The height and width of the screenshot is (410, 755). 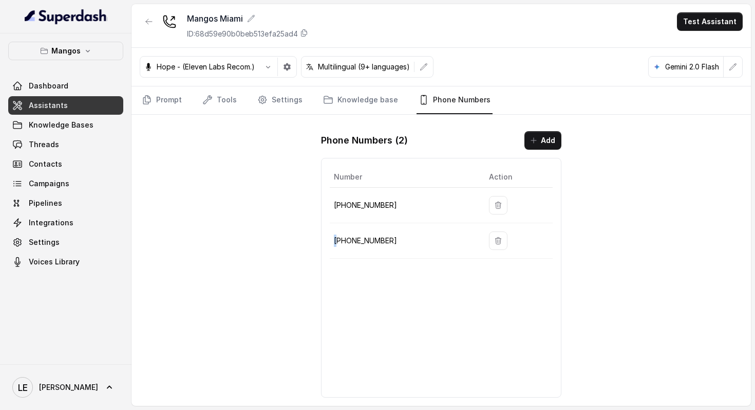 What do you see at coordinates (361, 100) in the screenshot?
I see `a: Knowledge base` at bounding box center [361, 100].